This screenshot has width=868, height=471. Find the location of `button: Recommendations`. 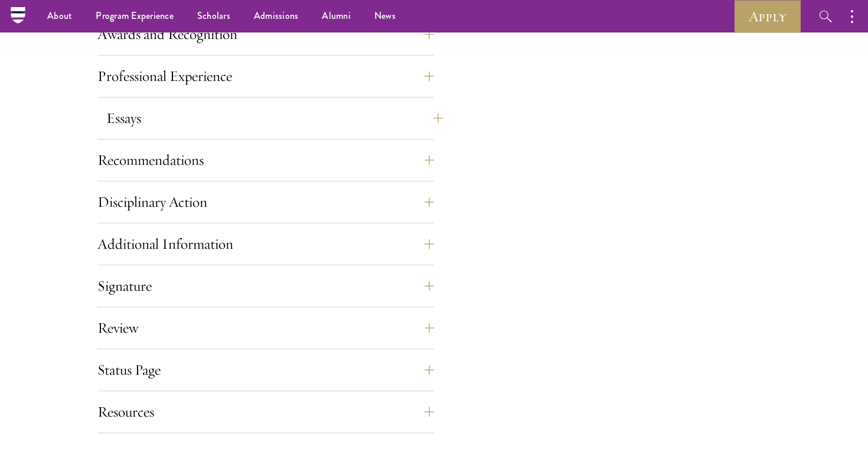

button: Recommendations is located at coordinates (266, 160).